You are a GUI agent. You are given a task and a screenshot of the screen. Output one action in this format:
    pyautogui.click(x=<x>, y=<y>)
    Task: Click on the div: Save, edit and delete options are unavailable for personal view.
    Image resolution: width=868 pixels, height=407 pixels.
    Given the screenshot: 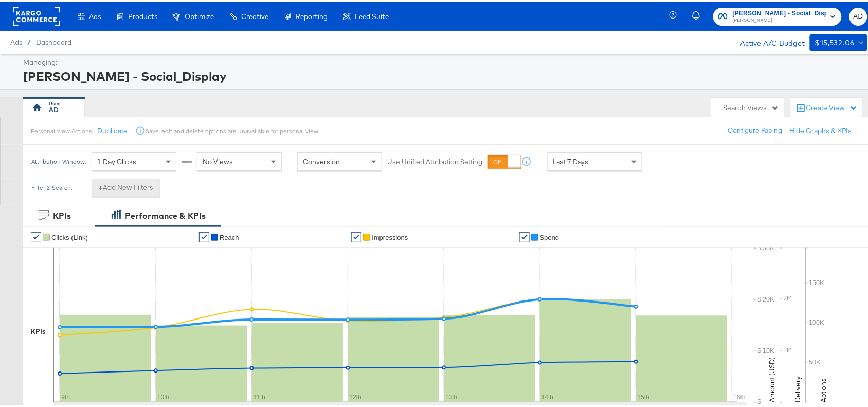 What is the action you would take?
    pyautogui.click(x=232, y=129)
    